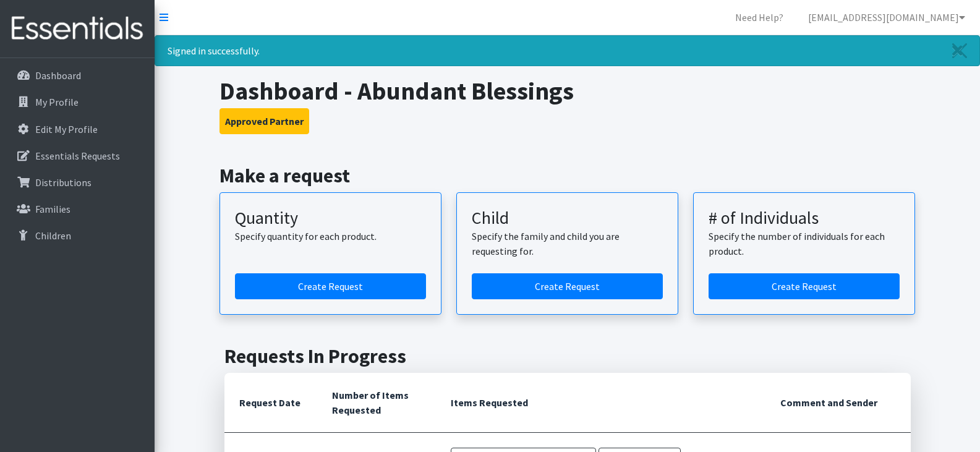 The image size is (980, 452). I want to click on a: Create a request for a child or family, so click(567, 286).